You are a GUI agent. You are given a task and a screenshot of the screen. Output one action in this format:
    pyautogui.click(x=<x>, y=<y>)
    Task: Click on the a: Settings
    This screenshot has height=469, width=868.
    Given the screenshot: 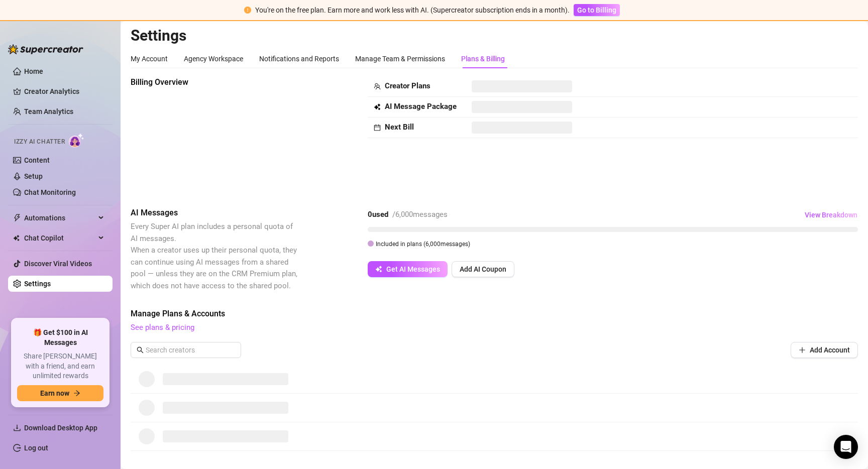 What is the action you would take?
    pyautogui.click(x=37, y=284)
    